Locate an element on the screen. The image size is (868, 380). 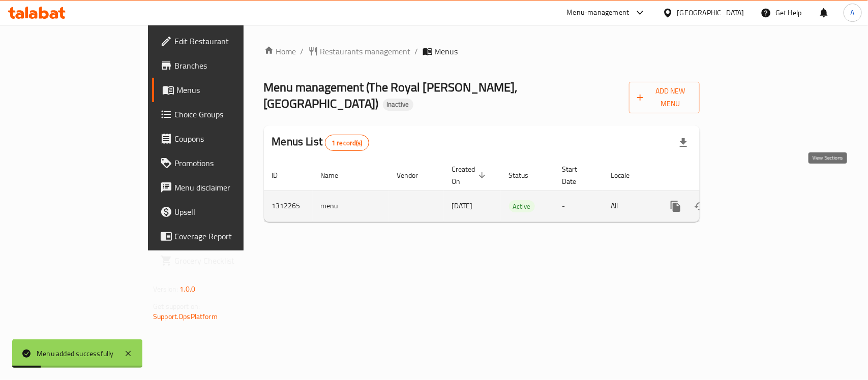
div: Menu-management is located at coordinates (598, 13).